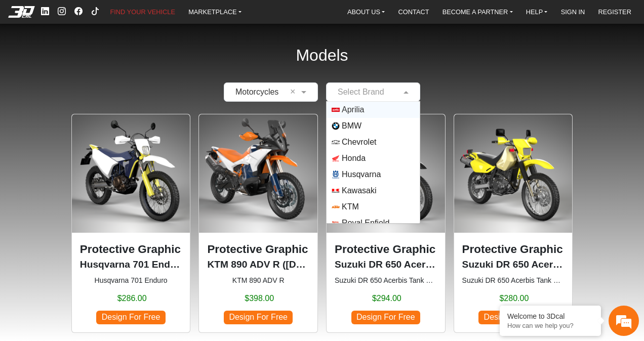 The width and height of the screenshot is (644, 341). What do you see at coordinates (359, 142) in the screenshot?
I see `span: Chevrolet` at bounding box center [359, 142].